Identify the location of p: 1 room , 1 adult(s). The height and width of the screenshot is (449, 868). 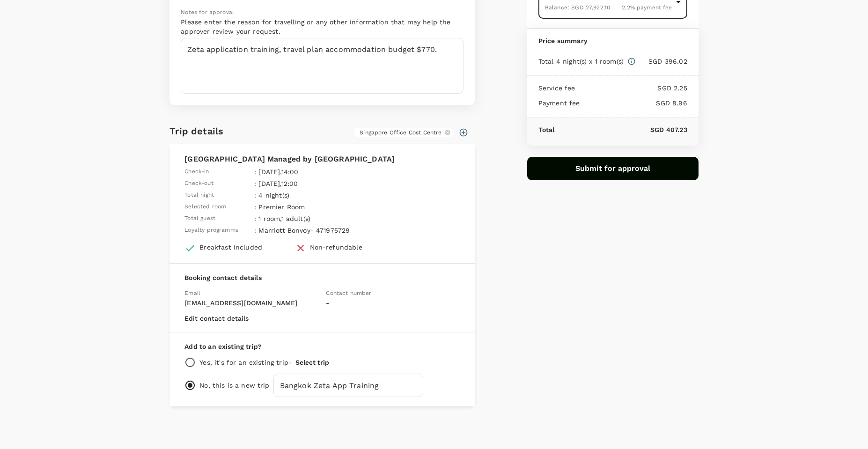
(317, 219).